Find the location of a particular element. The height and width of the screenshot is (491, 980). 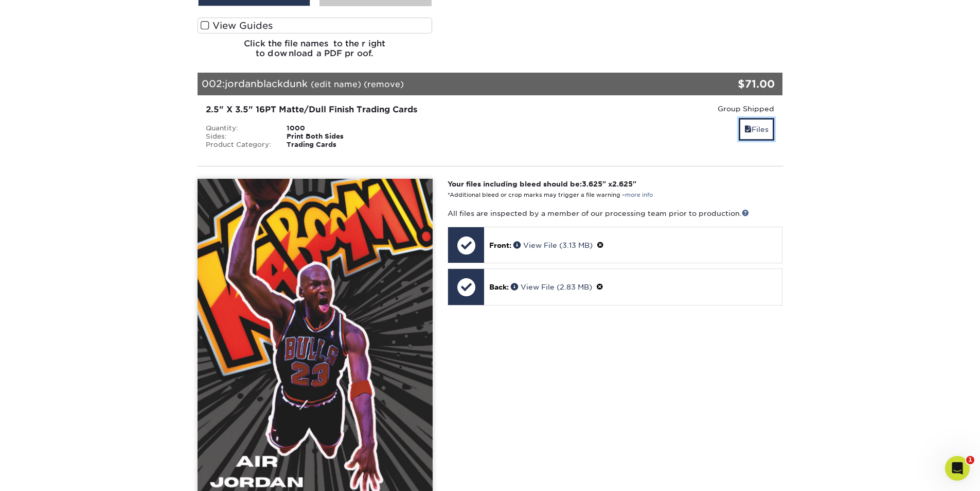

a: Files is located at coordinates (757, 128).